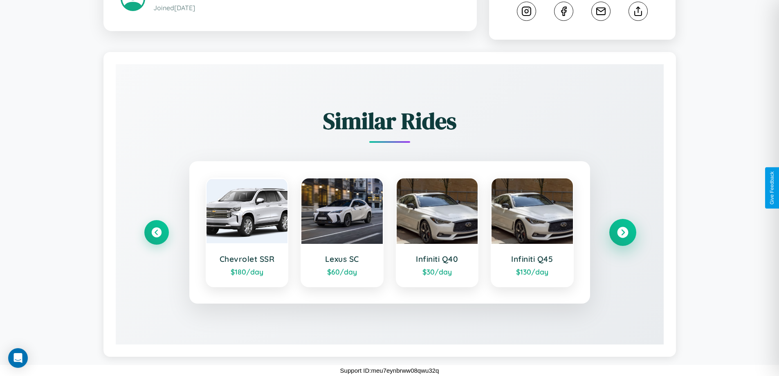 The width and height of the screenshot is (779, 376). I want to click on div: $ 30 /day, so click(437, 272).